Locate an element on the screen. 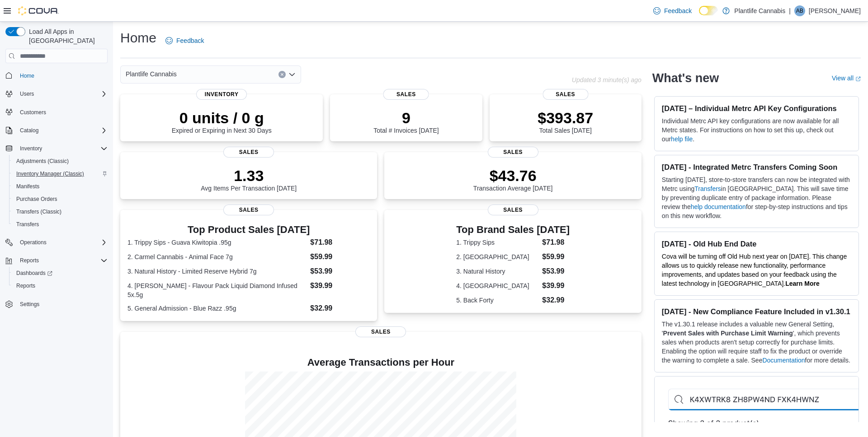 The height and width of the screenshot is (437, 868). a: help file is located at coordinates (682, 139).